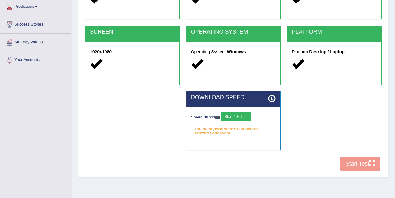  Describe the element at coordinates (36, 59) in the screenshot. I see `a: Your Account` at that location.